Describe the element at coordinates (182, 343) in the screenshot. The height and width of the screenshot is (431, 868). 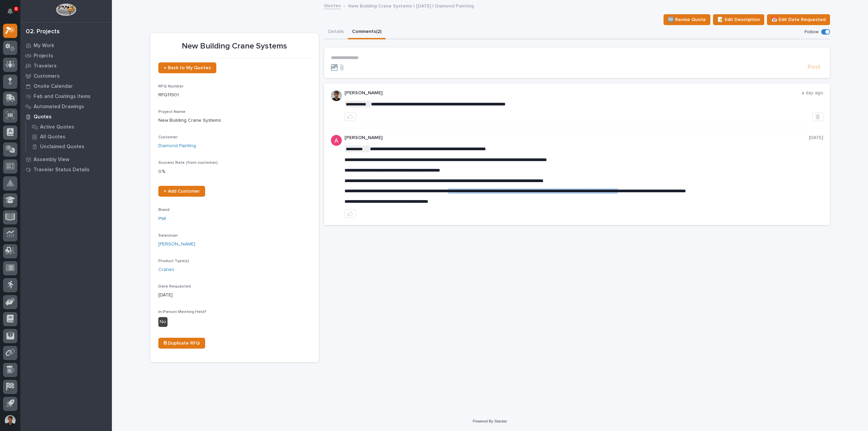
I see `span: ⎘ Duplicate RFQ` at that location.